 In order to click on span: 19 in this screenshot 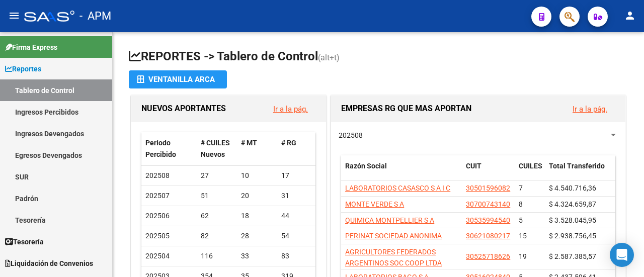, I will do `click(523, 257)`.